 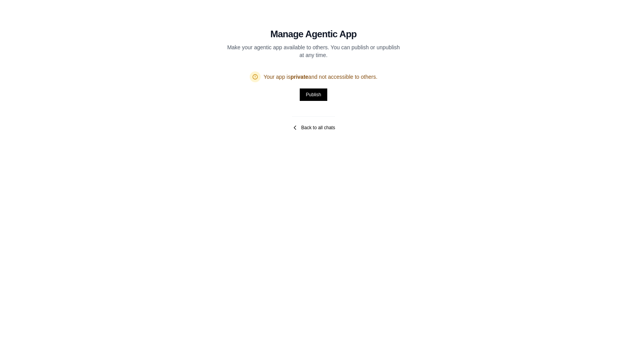 I want to click on p: Make your agentic app available to others. You can publish or unpublish at any time., so click(x=314, y=51).